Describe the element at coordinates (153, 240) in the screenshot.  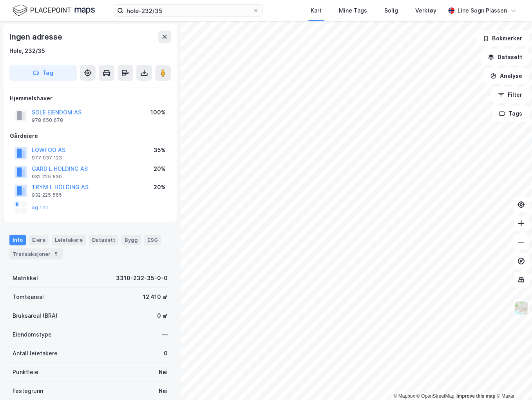
I see `div: ESG` at that location.